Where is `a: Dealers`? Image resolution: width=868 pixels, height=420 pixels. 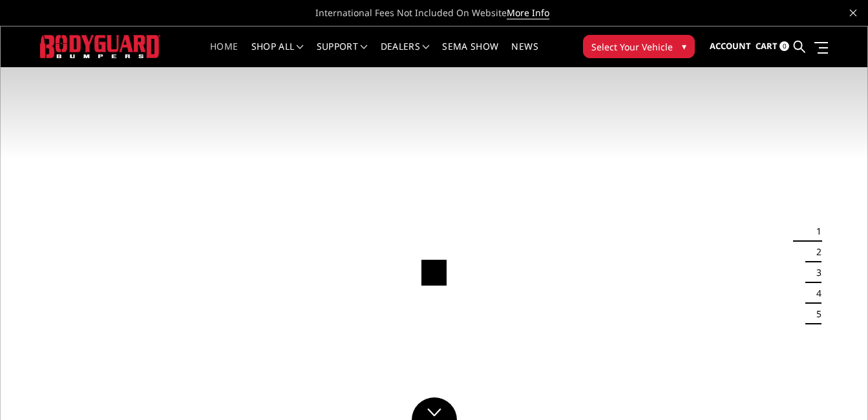 a: Dealers is located at coordinates (406, 54).